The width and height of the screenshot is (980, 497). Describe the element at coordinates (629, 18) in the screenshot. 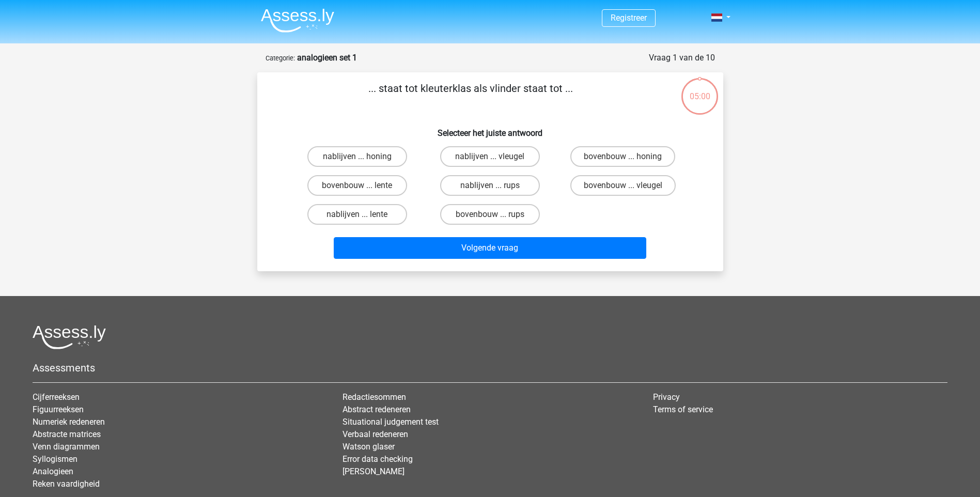

I see `a: Registreer` at that location.